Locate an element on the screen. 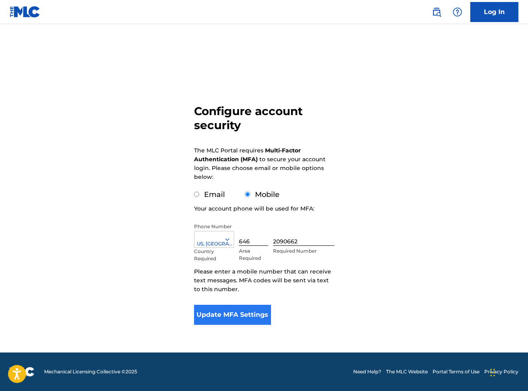 The image size is (528, 391). a: Public Search is located at coordinates (437, 12).